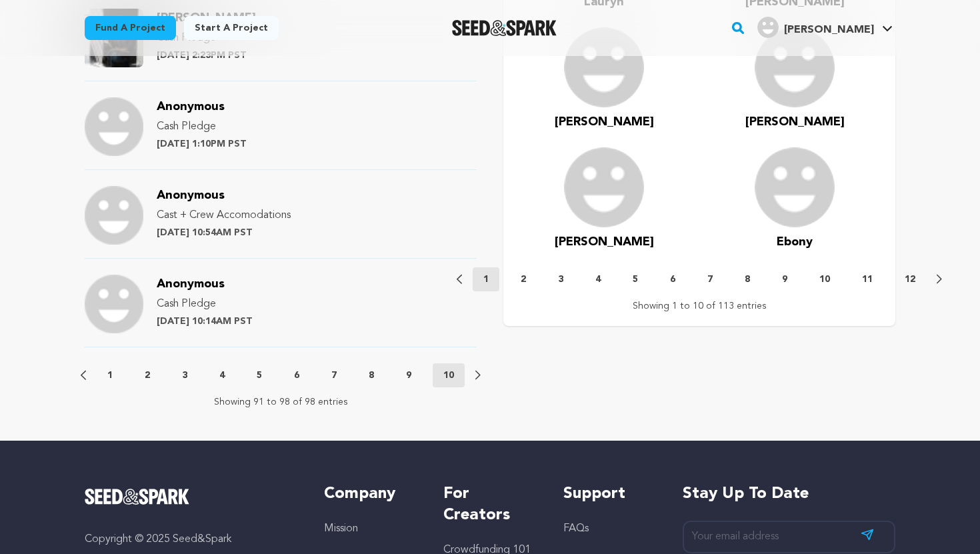  Describe the element at coordinates (610, 494) in the screenshot. I see `h5: Support` at that location.